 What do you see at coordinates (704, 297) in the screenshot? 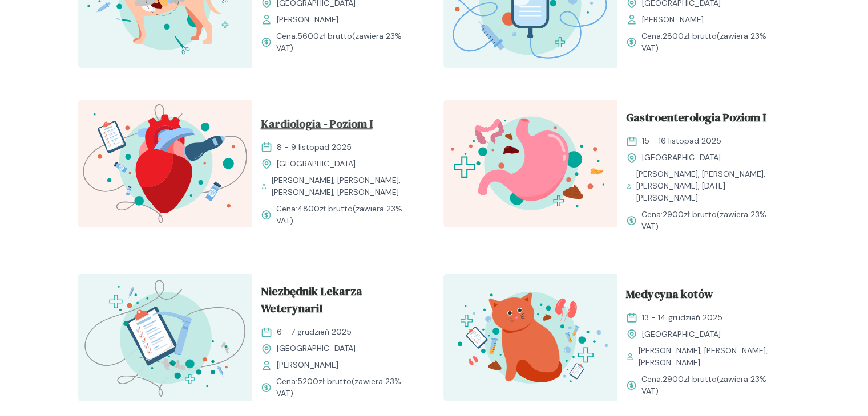
I see `a: Medycyna kotów` at bounding box center [704, 297].